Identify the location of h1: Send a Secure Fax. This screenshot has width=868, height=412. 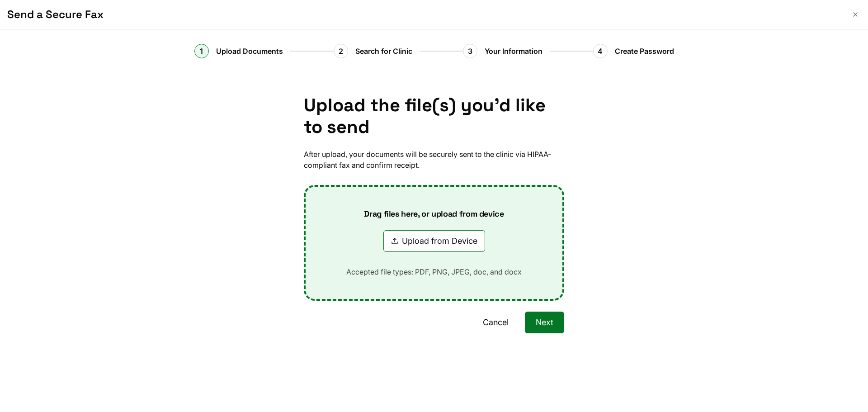
(425, 14).